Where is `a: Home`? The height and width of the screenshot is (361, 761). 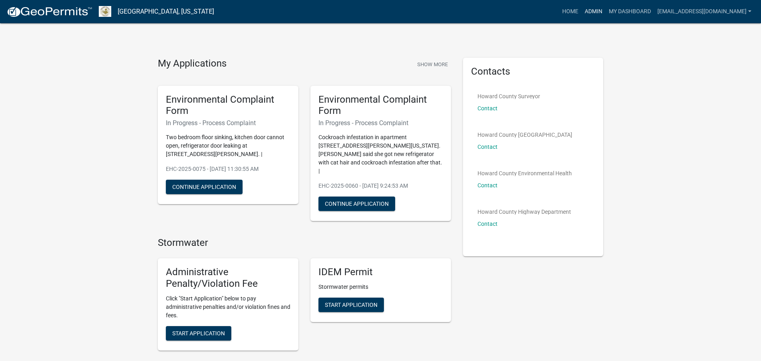
a: Home is located at coordinates (570, 12).